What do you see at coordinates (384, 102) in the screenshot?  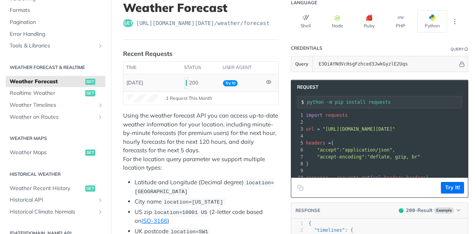 I see `input: Request instructions` at bounding box center [384, 102].